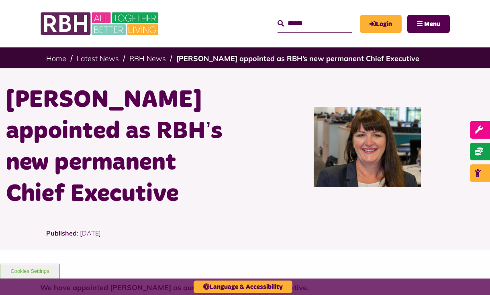 The image size is (490, 295). I want to click on a: MyRBH, so click(380, 24).